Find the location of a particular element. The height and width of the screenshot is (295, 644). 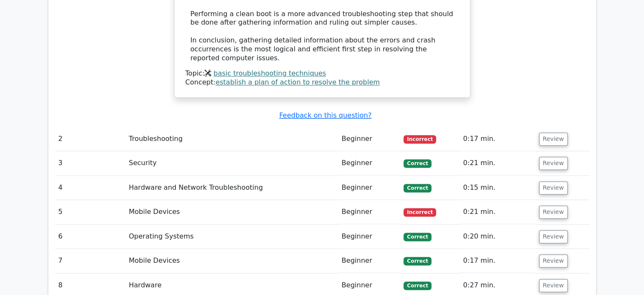

td: 6 is located at coordinates (90, 236).